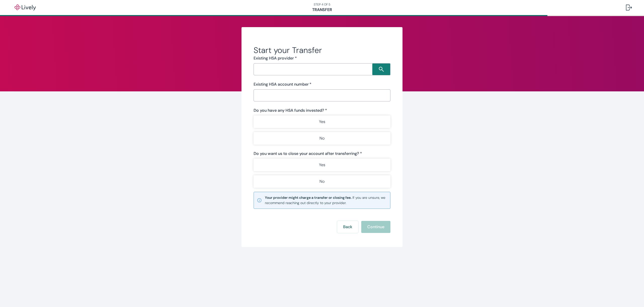 This screenshot has width=644, height=307. What do you see at coordinates (275, 58) in the screenshot?
I see `label: Existing HSA provider *` at bounding box center [275, 58].